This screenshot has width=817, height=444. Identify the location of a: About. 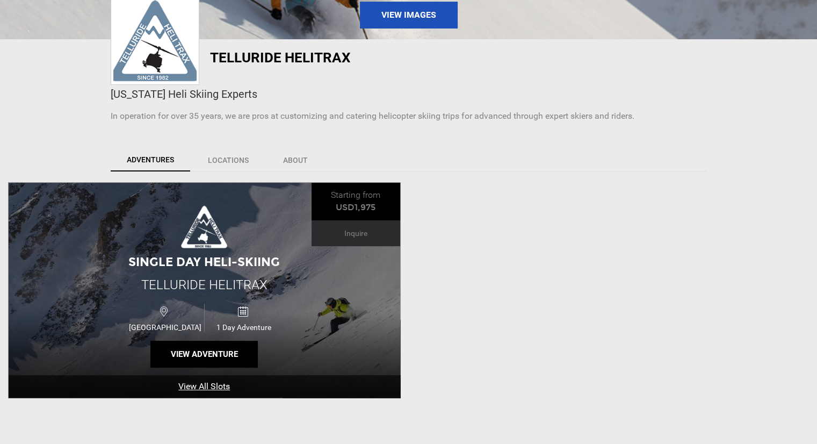
(296, 160).